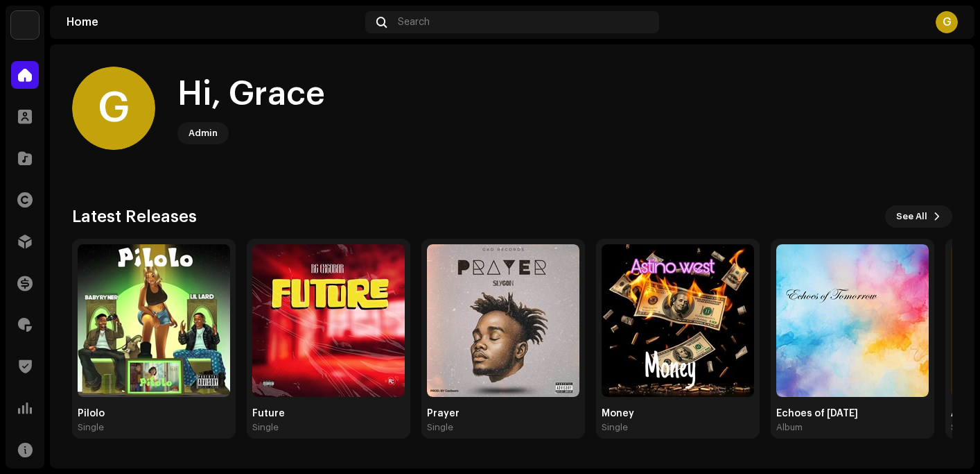  I want to click on img: 58987c33-8994-41b4-b9e5-e4e5fa9e51b7, so click(503, 320).